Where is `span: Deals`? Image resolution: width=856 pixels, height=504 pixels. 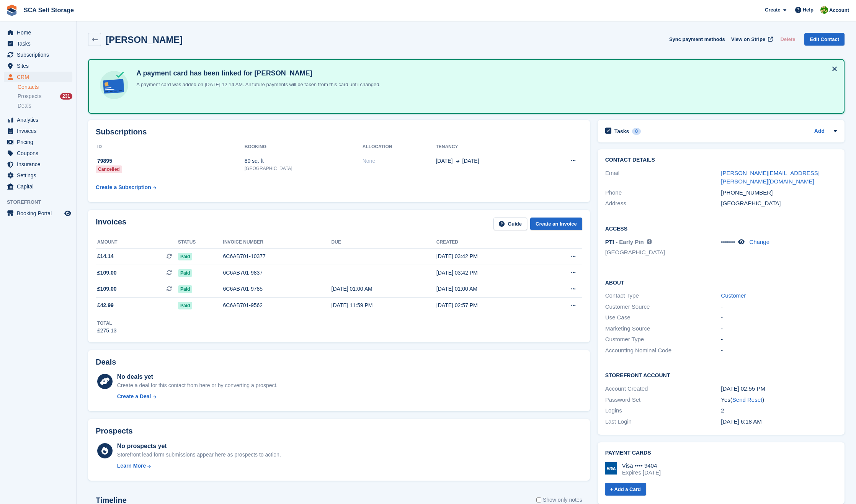
span: Deals is located at coordinates (25, 106).